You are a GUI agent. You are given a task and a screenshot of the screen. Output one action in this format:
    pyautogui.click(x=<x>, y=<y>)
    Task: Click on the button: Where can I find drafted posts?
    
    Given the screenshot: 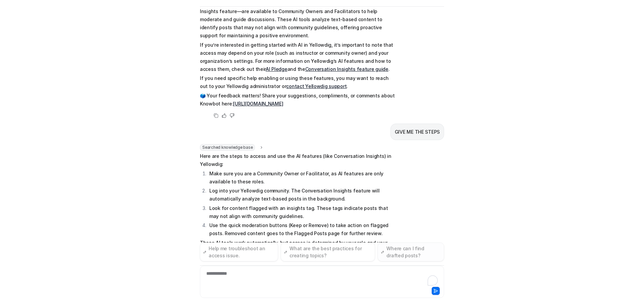 What is the action you would take?
    pyautogui.click(x=411, y=252)
    